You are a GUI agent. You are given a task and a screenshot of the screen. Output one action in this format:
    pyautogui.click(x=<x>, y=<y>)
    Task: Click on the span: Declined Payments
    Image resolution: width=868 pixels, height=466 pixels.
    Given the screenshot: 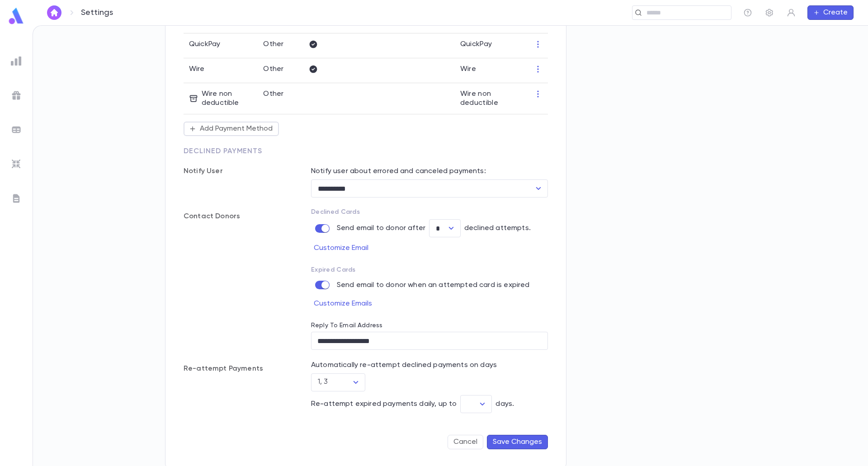 What is the action you would take?
    pyautogui.click(x=223, y=151)
    